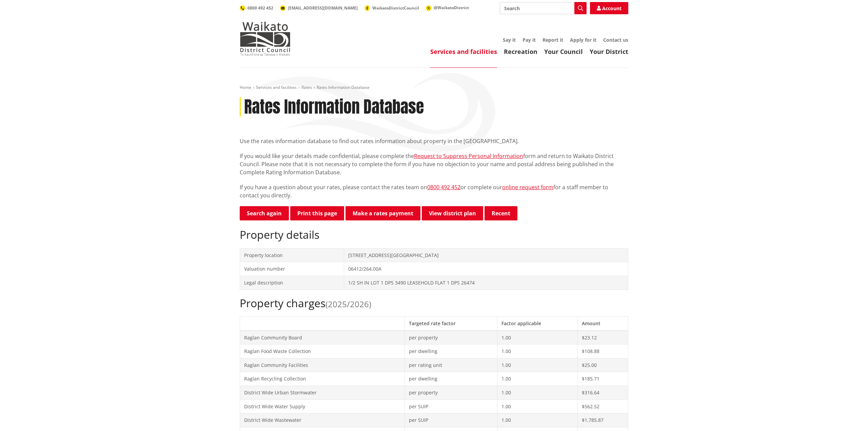 This screenshot has width=868, height=431. What do you see at coordinates (527, 187) in the screenshot?
I see `a: online request form` at bounding box center [527, 187].